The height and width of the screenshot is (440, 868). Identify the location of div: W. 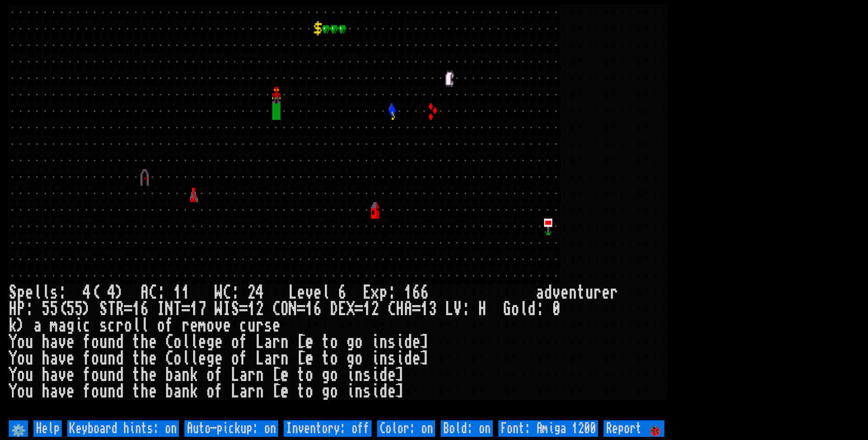
(219, 293).